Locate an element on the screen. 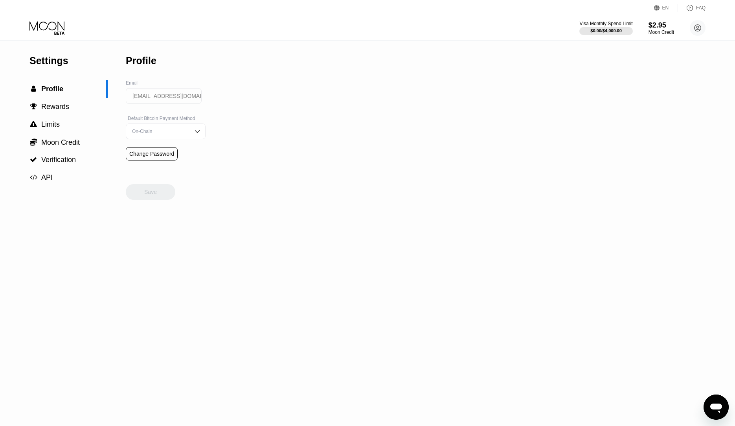  div: Moon Credit is located at coordinates (661, 32).